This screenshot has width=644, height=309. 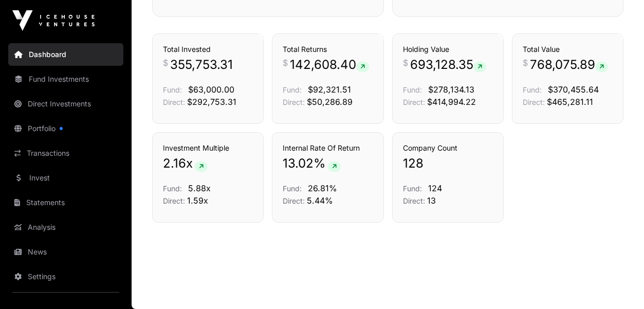 I want to click on h3: Company Count, so click(x=447, y=148).